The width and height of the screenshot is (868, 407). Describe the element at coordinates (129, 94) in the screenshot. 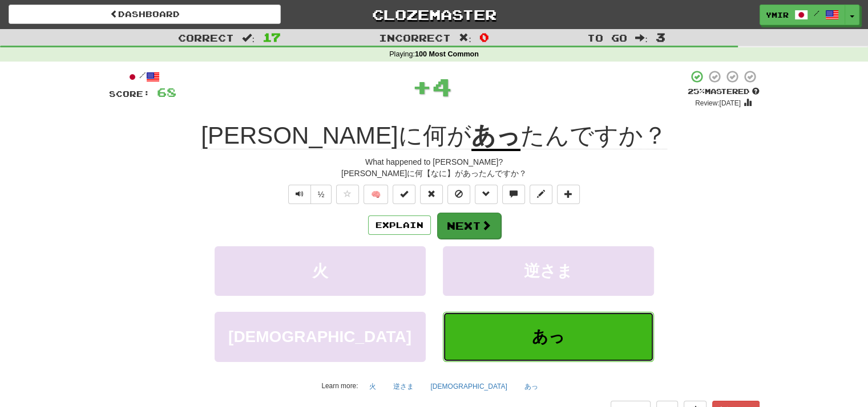

I see `span: Score:` at that location.